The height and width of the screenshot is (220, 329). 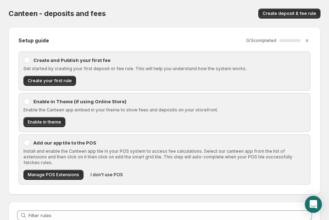 I want to click on p: Enable in Theme (if using Online Store), so click(x=170, y=101).